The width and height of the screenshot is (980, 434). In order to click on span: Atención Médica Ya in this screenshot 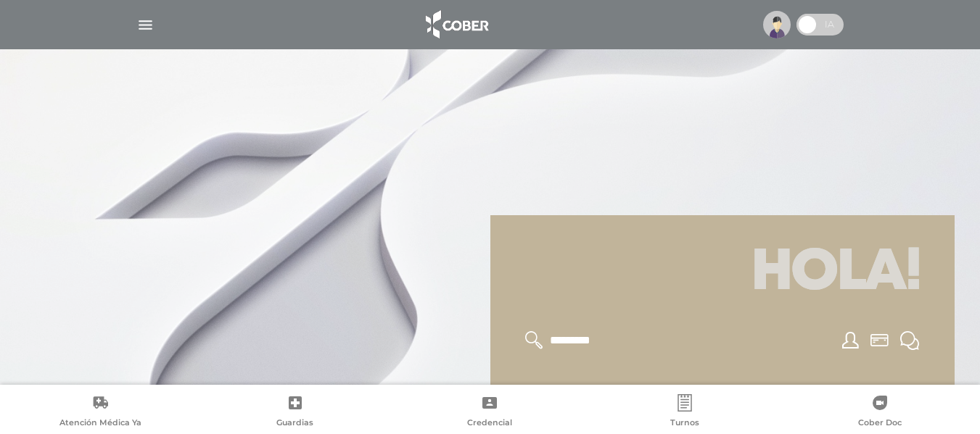, I will do `click(100, 424)`.